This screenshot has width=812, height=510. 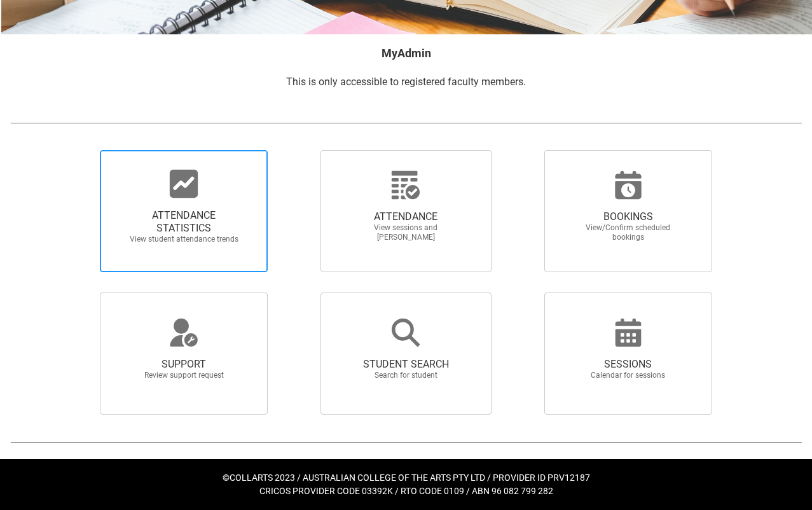 I want to click on span: Review support request, so click(x=184, y=375).